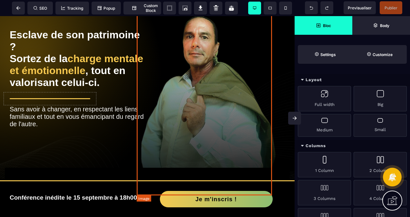 The image size is (410, 217). Describe the element at coordinates (325, 99) in the screenshot. I see `div: Full width` at that location.